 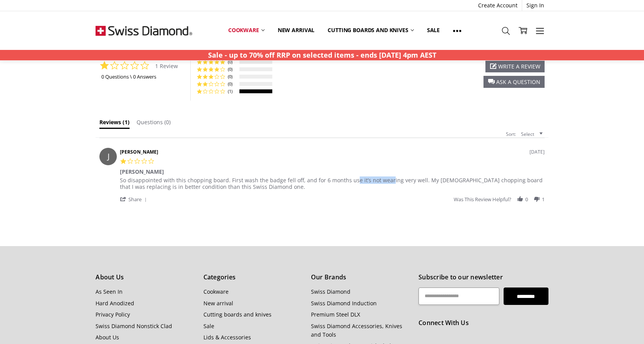 What do you see at coordinates (331, 291) in the screenshot?
I see `a: Swiss Diamond` at bounding box center [331, 291].